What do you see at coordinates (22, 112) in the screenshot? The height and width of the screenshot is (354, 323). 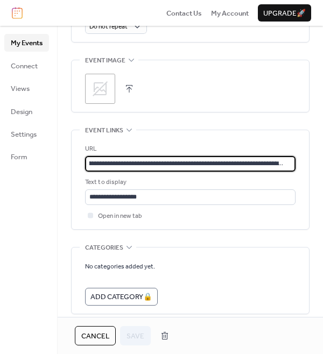 I see `span: Design` at bounding box center [22, 112].